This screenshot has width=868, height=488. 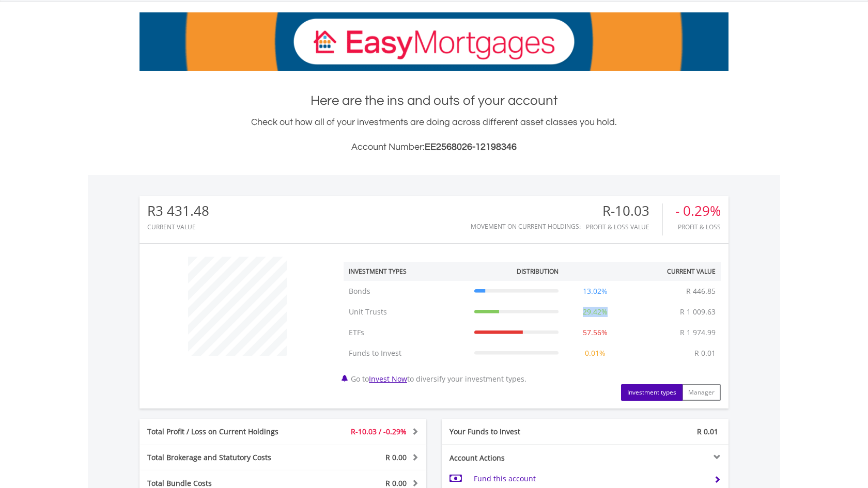 I want to click on td: Unit Trusts, so click(x=406, y=311).